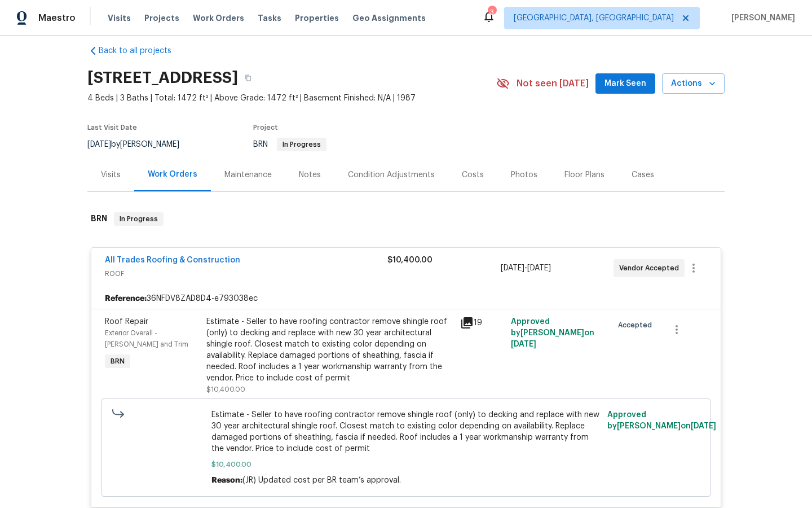 The image size is (812, 508). What do you see at coordinates (317, 18) in the screenshot?
I see `span: Properties` at bounding box center [317, 18].